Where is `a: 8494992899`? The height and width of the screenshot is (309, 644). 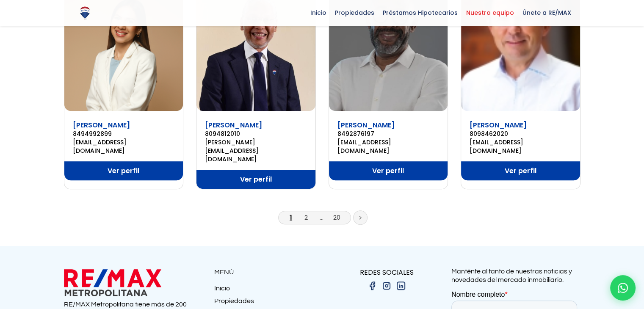 a: 8494992899 is located at coordinates (124, 134).